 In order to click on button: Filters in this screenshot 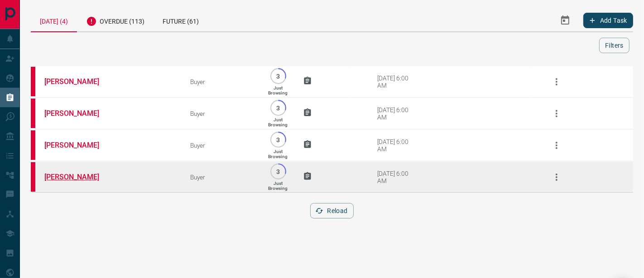, I will do `click(615, 45)`.